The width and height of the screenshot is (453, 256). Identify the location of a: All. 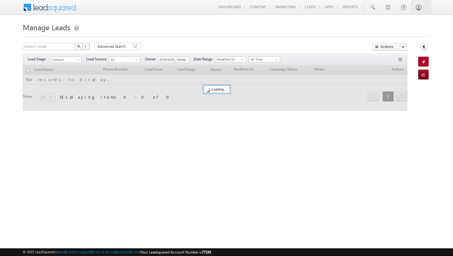
(124, 60).